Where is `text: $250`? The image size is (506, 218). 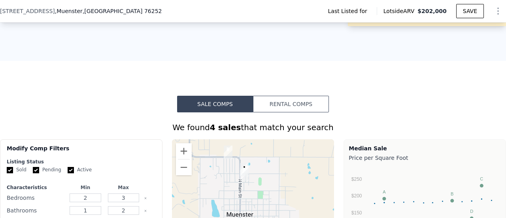 text: $250 is located at coordinates (356, 179).